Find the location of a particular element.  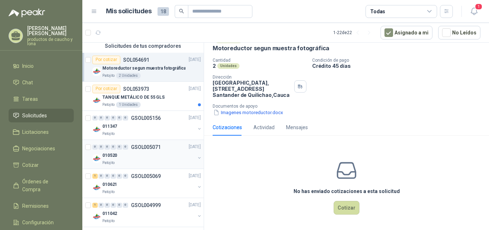

span: Configuración is located at coordinates (38, 222).